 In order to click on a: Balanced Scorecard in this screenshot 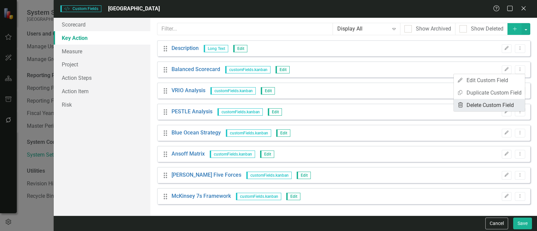, I will do `click(196, 70)`.